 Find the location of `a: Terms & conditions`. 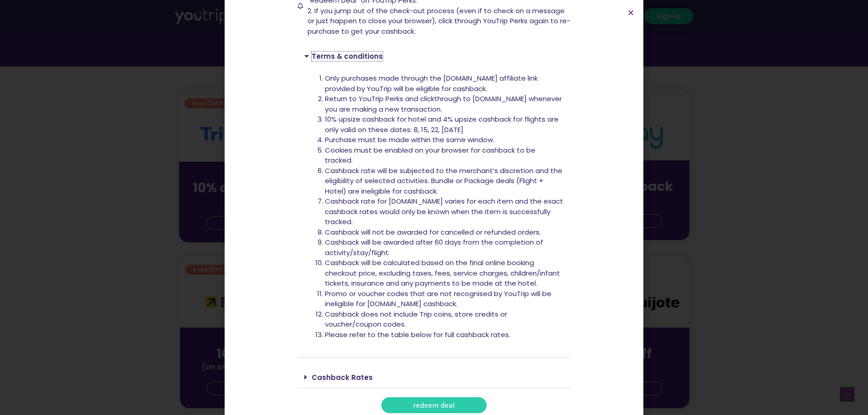

a: Terms & conditions is located at coordinates (347, 56).